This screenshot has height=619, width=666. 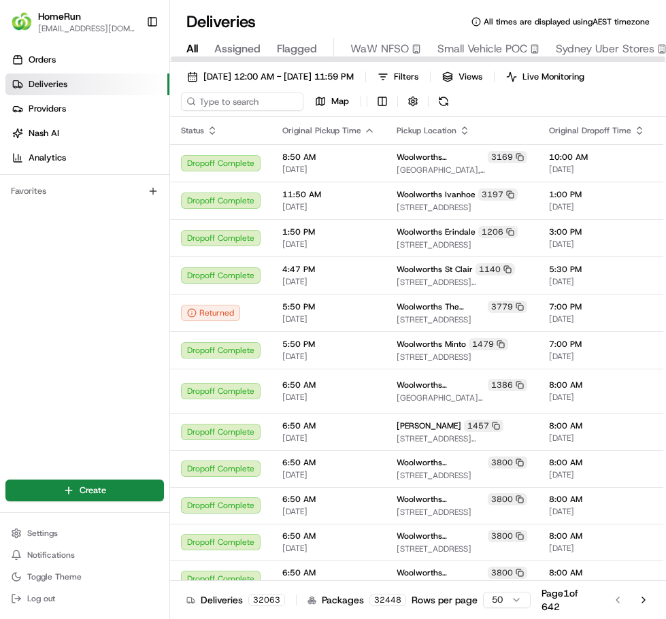 What do you see at coordinates (507, 307) in the screenshot?
I see `div: 3779` at bounding box center [507, 307].